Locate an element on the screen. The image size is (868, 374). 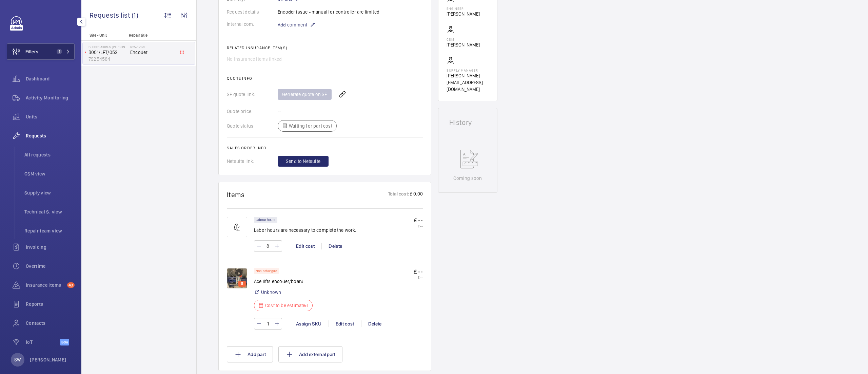
p: Labour hours is located at coordinates (266, 220).